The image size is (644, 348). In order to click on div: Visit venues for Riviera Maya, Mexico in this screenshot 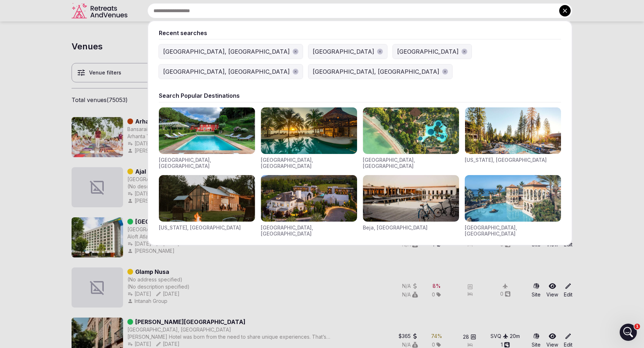, I will do `click(309, 138)`.